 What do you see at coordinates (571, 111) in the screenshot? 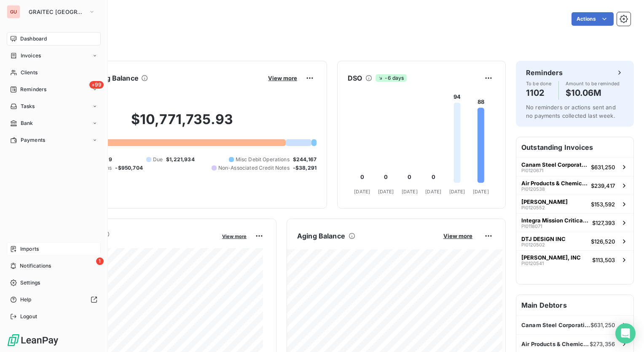
I see `span: No reminders or actions sent and no payments collected last week.` at bounding box center [571, 111].